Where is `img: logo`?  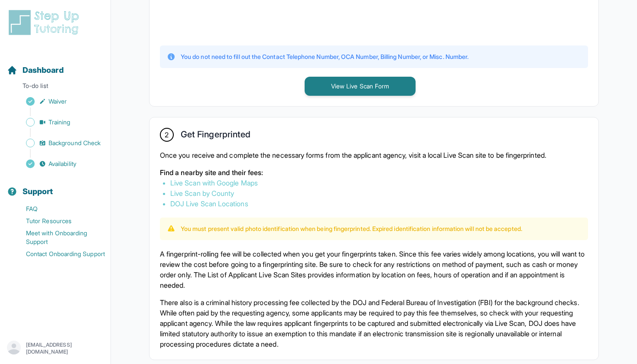 img: logo is located at coordinates (46, 23).